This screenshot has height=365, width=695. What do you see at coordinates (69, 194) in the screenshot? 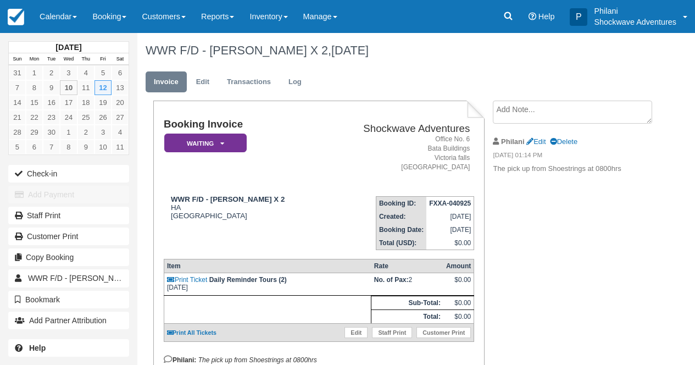
I see `button: Add Payment` at bounding box center [69, 194].